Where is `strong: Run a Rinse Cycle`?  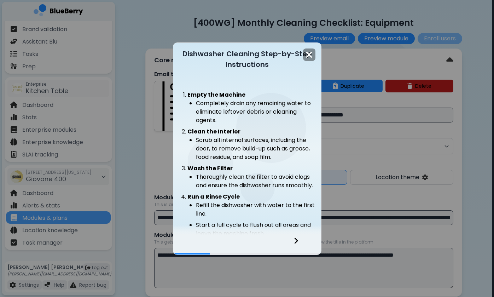
strong: Run a Rinse Cycle is located at coordinates (214, 196).